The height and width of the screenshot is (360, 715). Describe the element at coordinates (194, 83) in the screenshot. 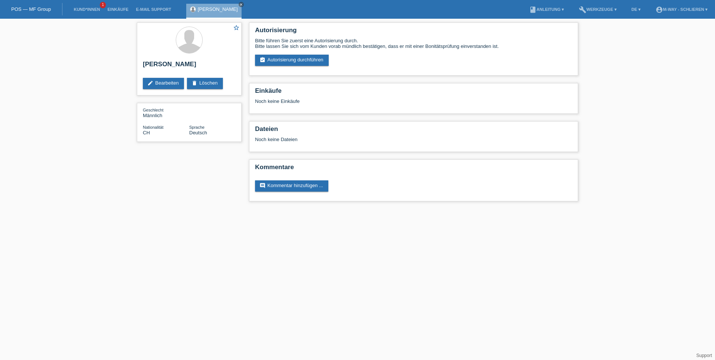

I see `i: delete` at that location.